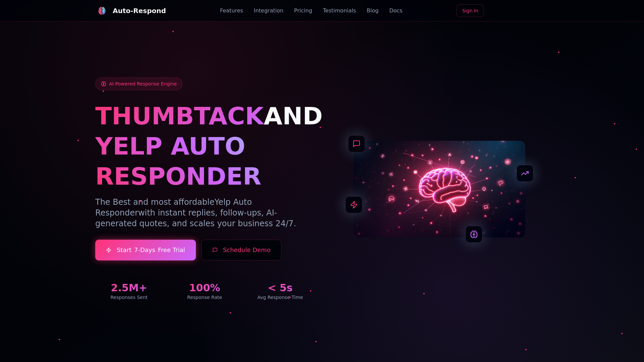 This screenshot has width=644, height=362. I want to click on div: Auto-Respond, so click(139, 11).